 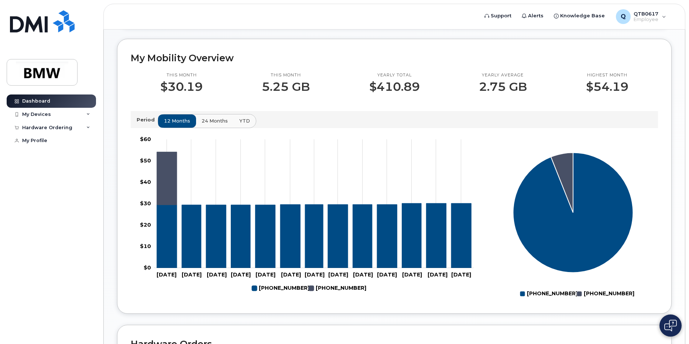 What do you see at coordinates (671, 326) in the screenshot?
I see `img: Open chat` at bounding box center [671, 326].